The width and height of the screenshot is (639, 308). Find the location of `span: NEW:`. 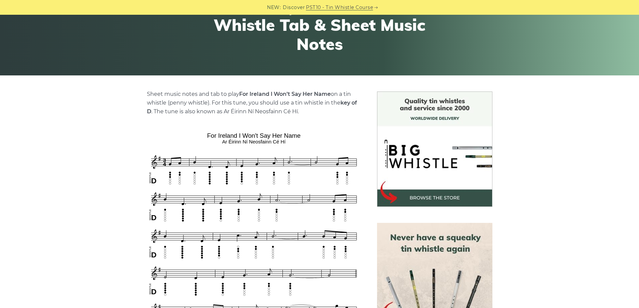

span: NEW: is located at coordinates (274, 7).